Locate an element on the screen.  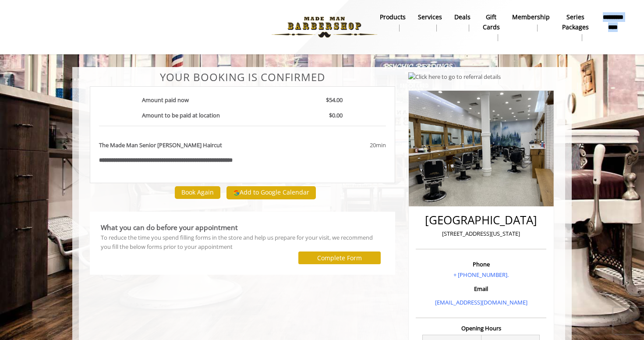
a: DealsDeals is located at coordinates (462, 23).